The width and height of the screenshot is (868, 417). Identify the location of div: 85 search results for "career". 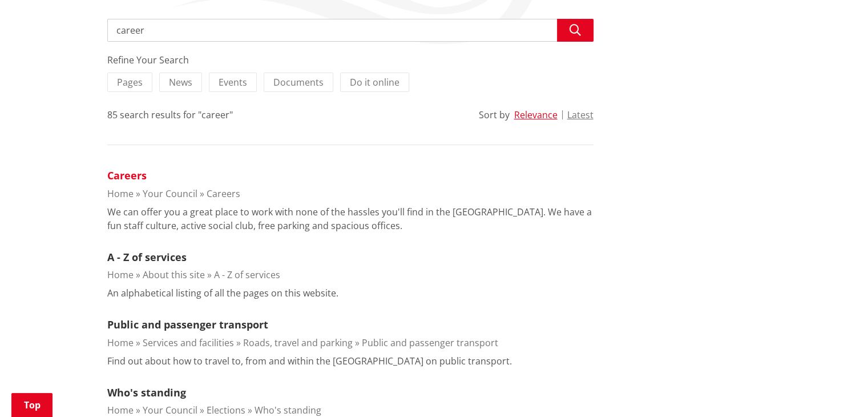
(170, 115).